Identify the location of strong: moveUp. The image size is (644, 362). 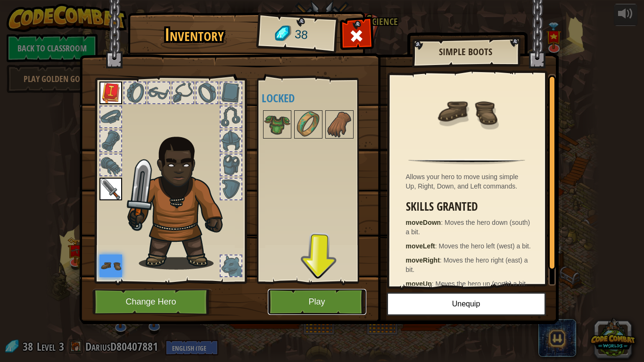
(419, 284).